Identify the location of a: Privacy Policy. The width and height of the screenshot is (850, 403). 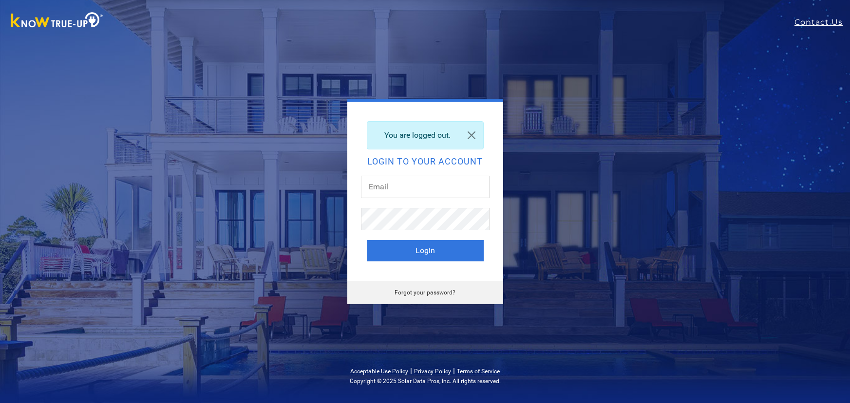
(433, 372).